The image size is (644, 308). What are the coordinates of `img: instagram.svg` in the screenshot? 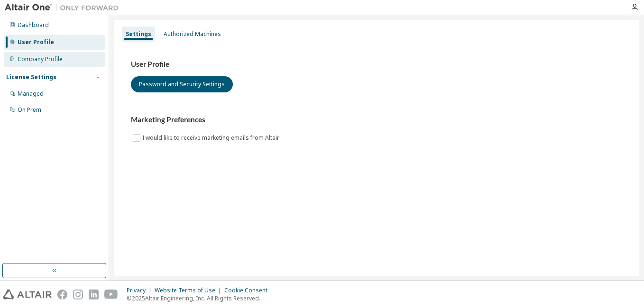 It's located at (78, 294).